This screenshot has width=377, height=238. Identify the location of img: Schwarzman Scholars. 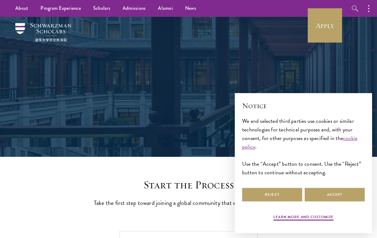
(43, 32).